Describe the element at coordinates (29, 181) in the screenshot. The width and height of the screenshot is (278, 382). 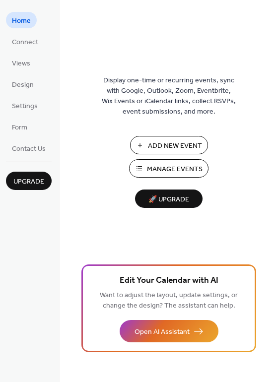
I see `span: Upgrade` at that location.